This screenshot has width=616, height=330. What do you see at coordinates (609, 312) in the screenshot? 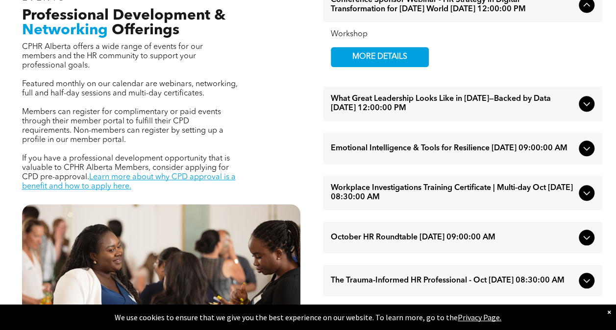
I see `div: Dismiss notification` at bounding box center [609, 312].